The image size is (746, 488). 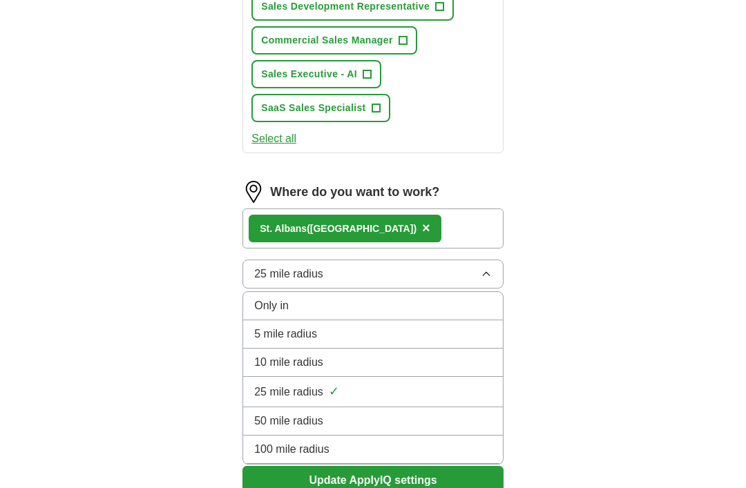 What do you see at coordinates (253, 192) in the screenshot?
I see `img: location.png` at bounding box center [253, 192].